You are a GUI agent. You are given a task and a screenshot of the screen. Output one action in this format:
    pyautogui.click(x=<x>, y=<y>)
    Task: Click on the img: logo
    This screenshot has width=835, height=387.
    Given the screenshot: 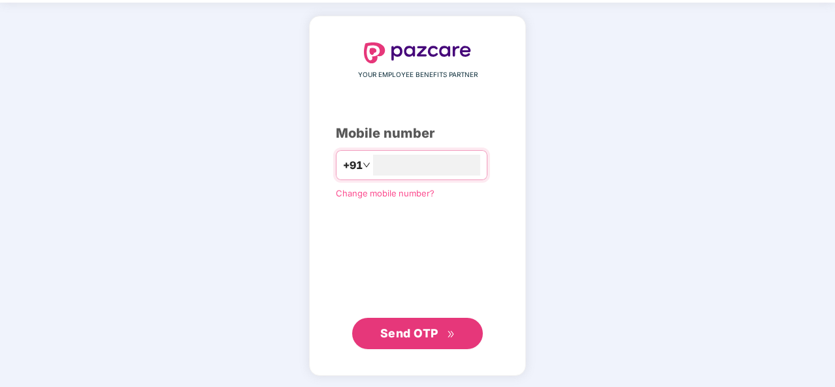 What is the action you would take?
    pyautogui.click(x=418, y=53)
    